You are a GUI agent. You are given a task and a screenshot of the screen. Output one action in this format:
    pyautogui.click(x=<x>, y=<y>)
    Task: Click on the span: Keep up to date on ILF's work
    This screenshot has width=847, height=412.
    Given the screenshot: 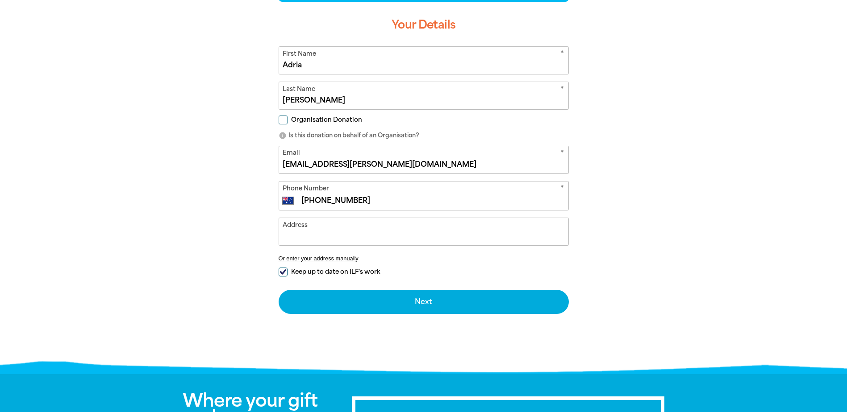 What is the action you would take?
    pyautogui.click(x=335, y=272)
    